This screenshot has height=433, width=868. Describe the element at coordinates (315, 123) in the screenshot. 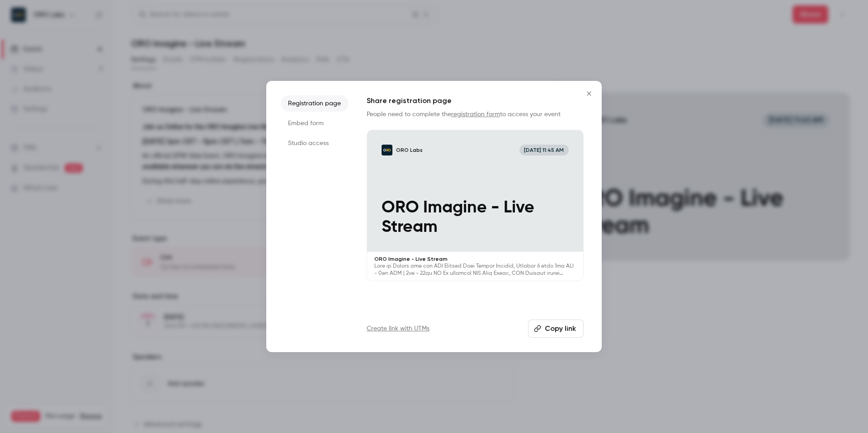

I see `li: Embed form` at that location.